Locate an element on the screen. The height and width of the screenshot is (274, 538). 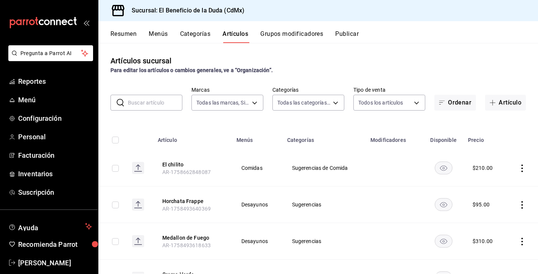
span: Pregunta a Parrot AI is located at coordinates (51, 53).